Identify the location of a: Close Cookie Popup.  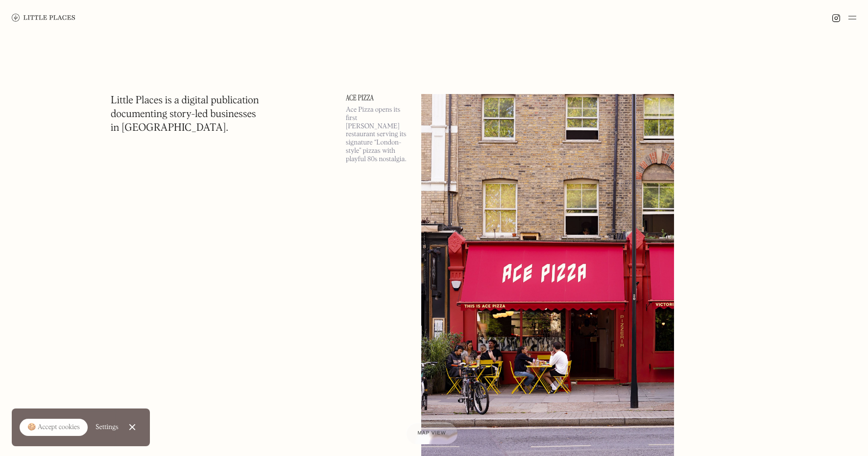
(133, 427).